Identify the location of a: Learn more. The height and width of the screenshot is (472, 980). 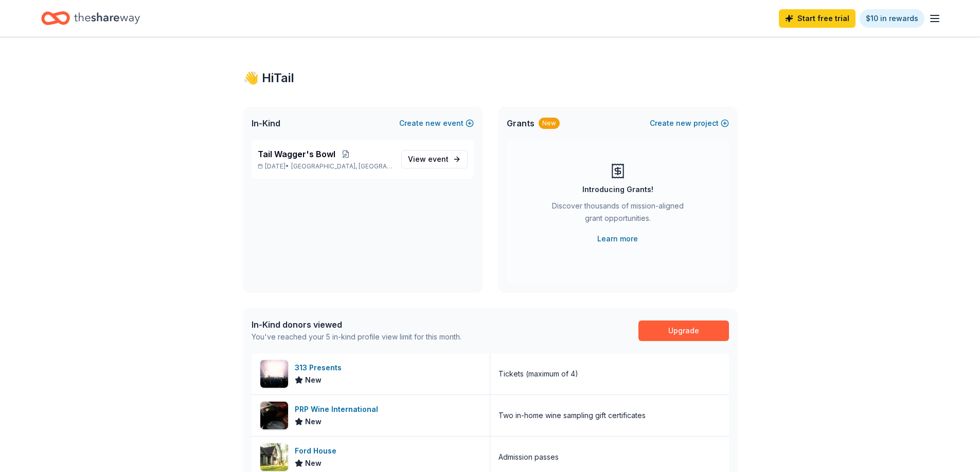
(617, 239).